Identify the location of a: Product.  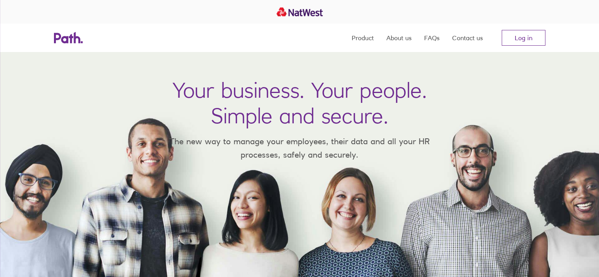
(363, 38).